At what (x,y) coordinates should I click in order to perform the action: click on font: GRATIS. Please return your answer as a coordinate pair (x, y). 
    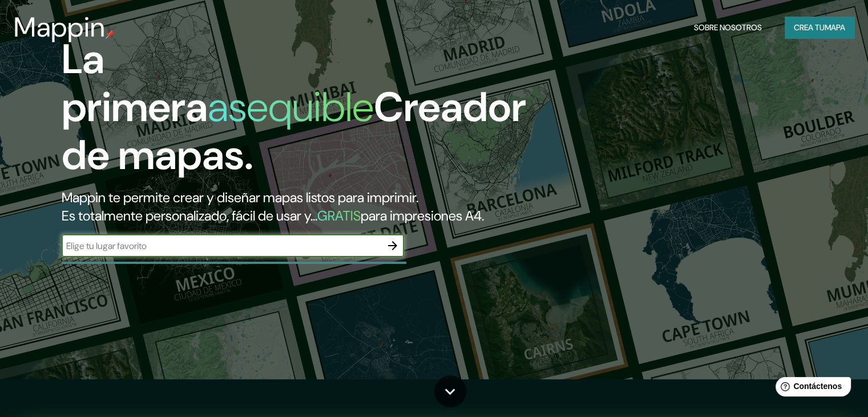
    Looking at the image, I should click on (339, 215).